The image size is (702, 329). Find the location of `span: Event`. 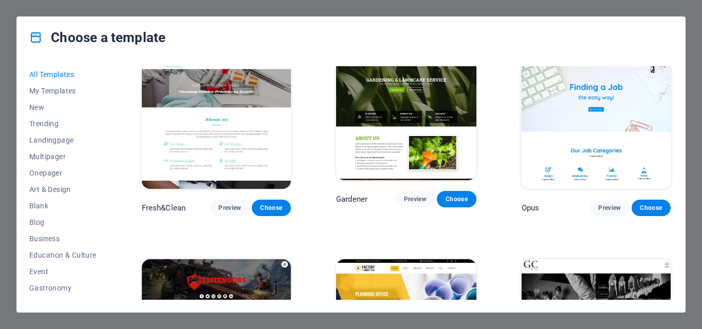

span: Event is located at coordinates (63, 272).